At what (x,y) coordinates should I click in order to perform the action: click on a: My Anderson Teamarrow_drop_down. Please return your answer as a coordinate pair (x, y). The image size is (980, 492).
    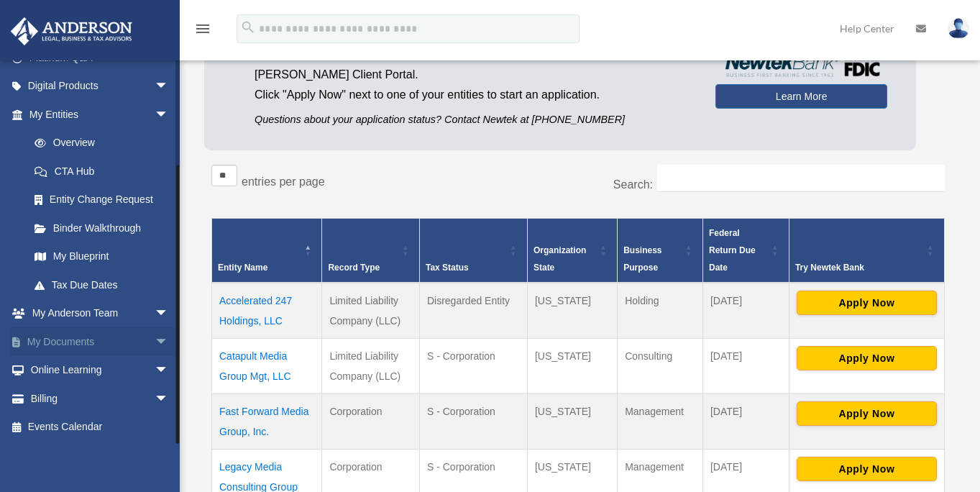
    Looking at the image, I should click on (100, 314).